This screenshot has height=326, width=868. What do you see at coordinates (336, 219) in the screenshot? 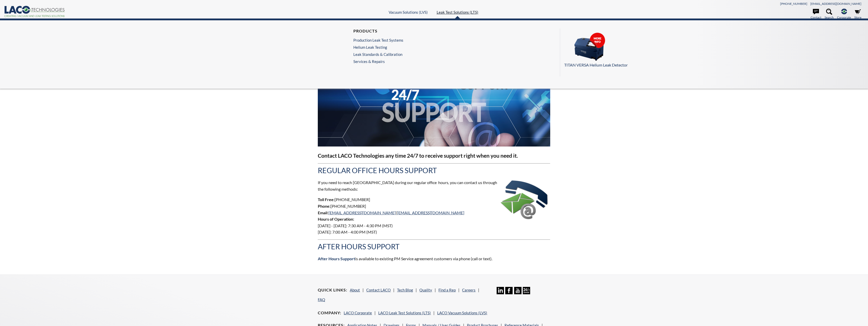
I see `strong: Hours of Operation:` at bounding box center [336, 219].